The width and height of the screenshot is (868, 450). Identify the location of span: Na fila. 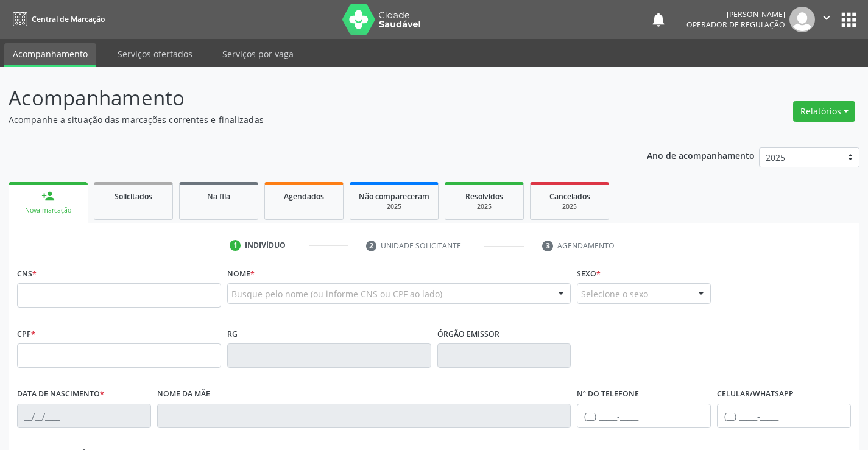
(219, 196).